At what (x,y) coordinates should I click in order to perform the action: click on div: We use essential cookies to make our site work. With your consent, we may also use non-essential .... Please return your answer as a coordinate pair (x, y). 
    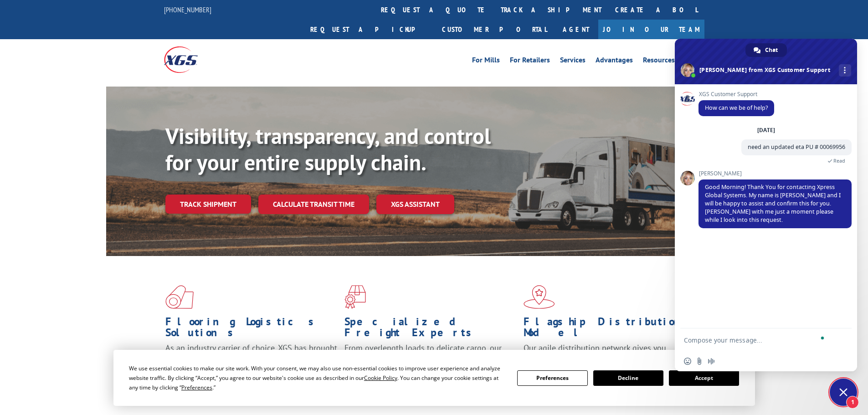
    Looking at the image, I should click on (317, 378).